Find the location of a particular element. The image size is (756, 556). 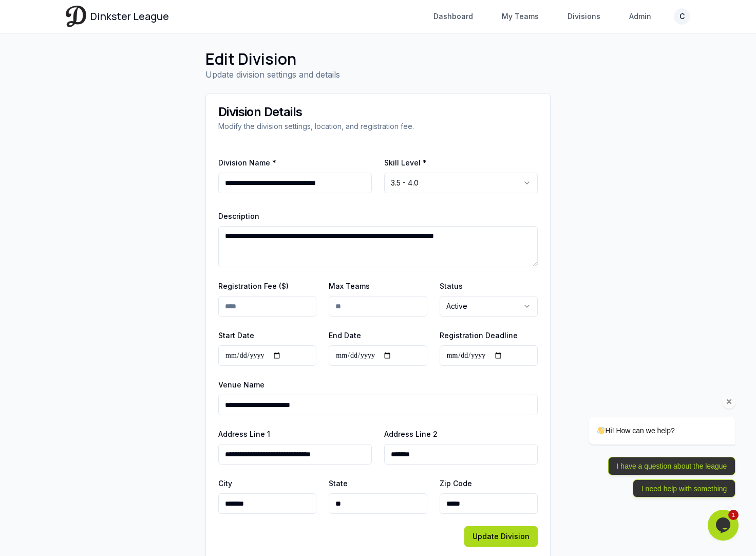

a: My Teams is located at coordinates (521, 16).